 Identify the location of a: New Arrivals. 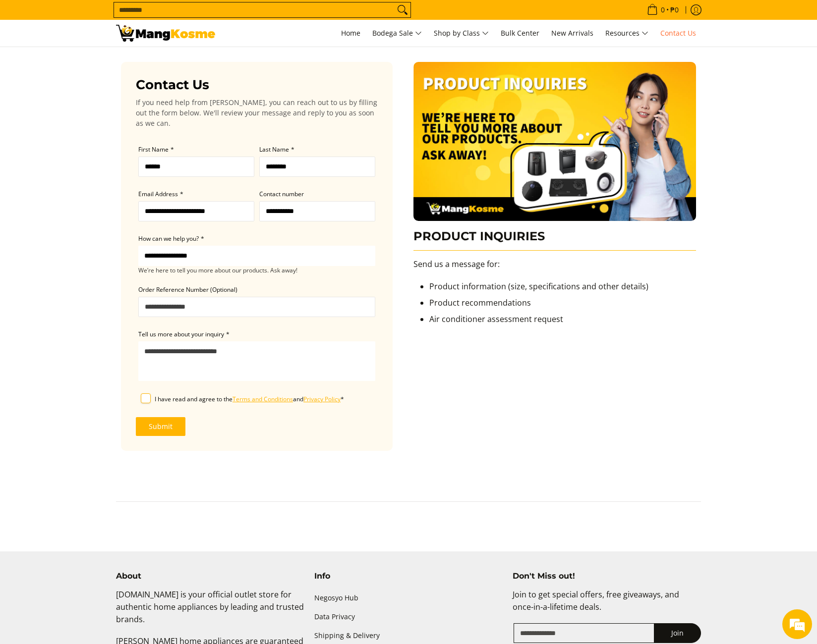
(573, 33).